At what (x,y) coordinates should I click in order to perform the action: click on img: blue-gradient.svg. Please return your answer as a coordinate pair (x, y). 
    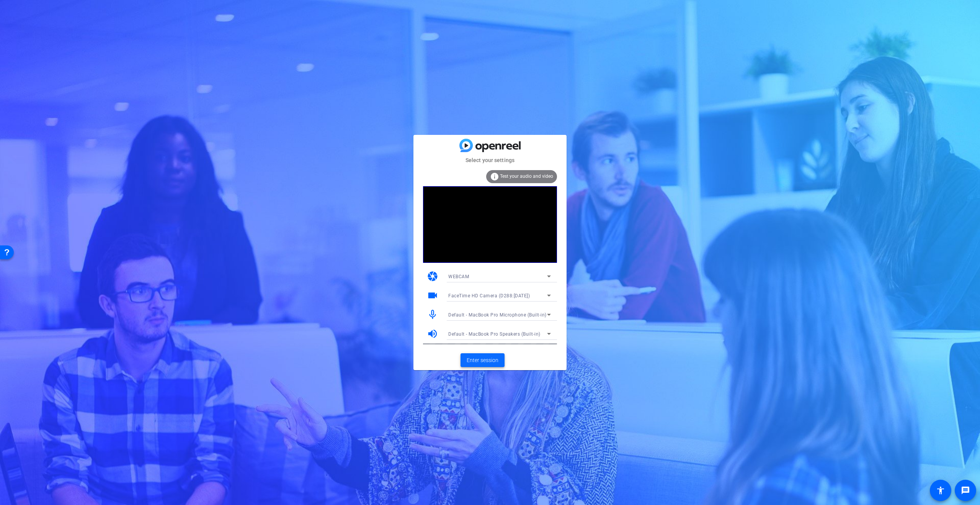
    Looking at the image, I should click on (490, 145).